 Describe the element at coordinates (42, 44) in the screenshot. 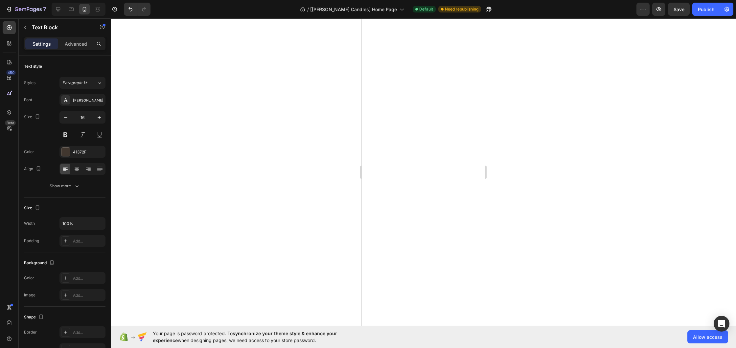

I see `p: Settings` at that location.